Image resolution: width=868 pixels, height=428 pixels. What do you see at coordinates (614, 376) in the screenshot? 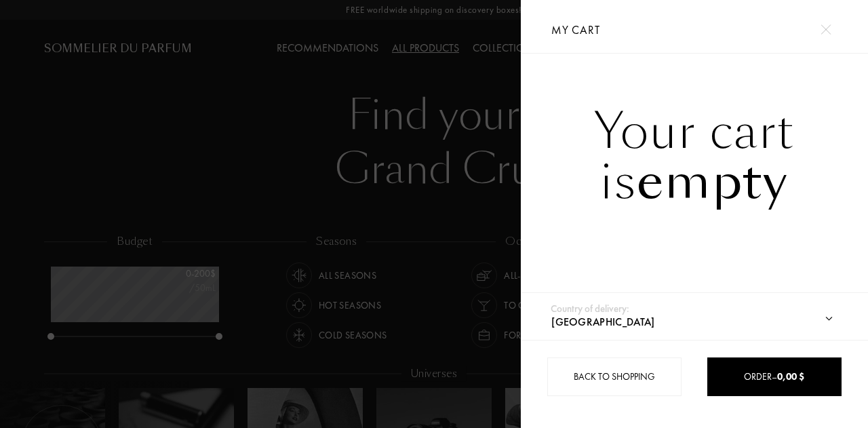
I see `div: Back to shopping` at bounding box center [614, 376].